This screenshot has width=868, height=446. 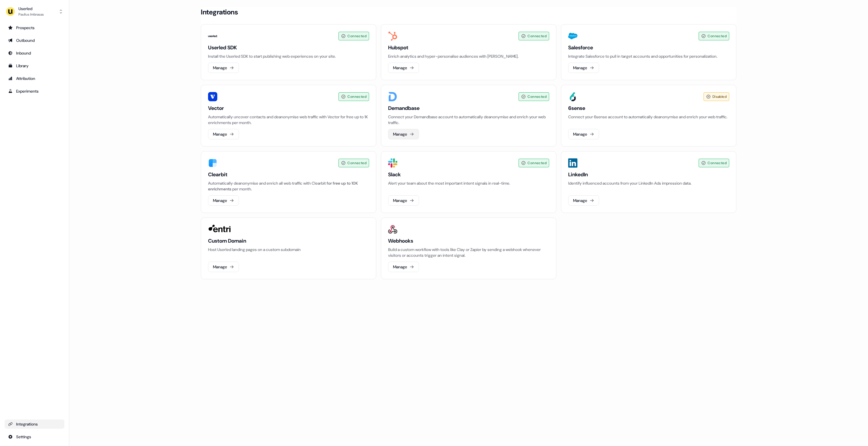 What do you see at coordinates (34, 78) in the screenshot?
I see `a: Go to attribution` at bounding box center [34, 78].